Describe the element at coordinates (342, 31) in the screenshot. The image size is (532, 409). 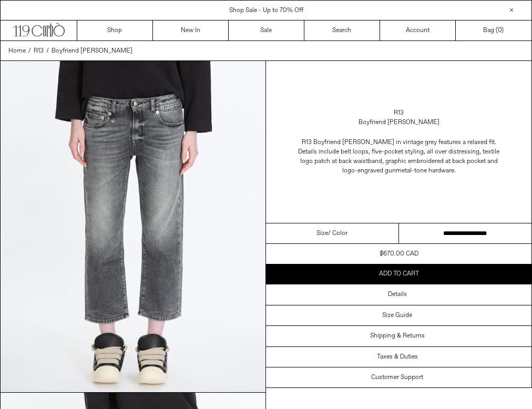
I see `a: Search` at that location.